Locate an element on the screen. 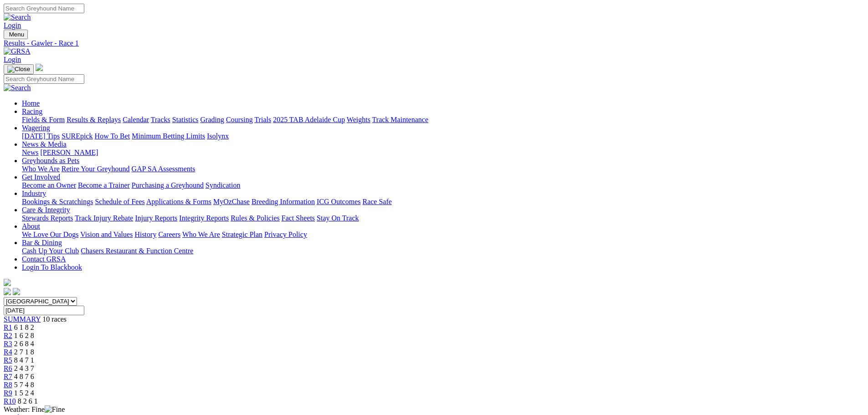 This screenshot has width=868, height=415. a: R9 is located at coordinates (8, 393).